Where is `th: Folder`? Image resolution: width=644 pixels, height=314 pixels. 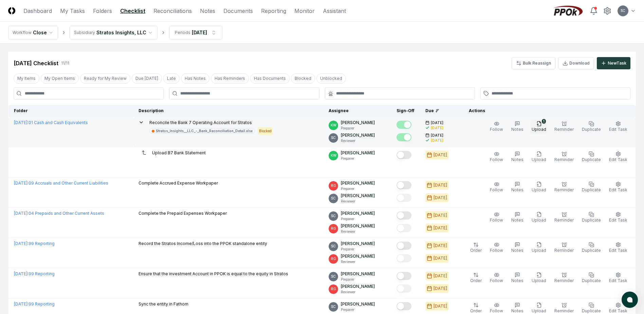 th: Folder is located at coordinates (71, 111).